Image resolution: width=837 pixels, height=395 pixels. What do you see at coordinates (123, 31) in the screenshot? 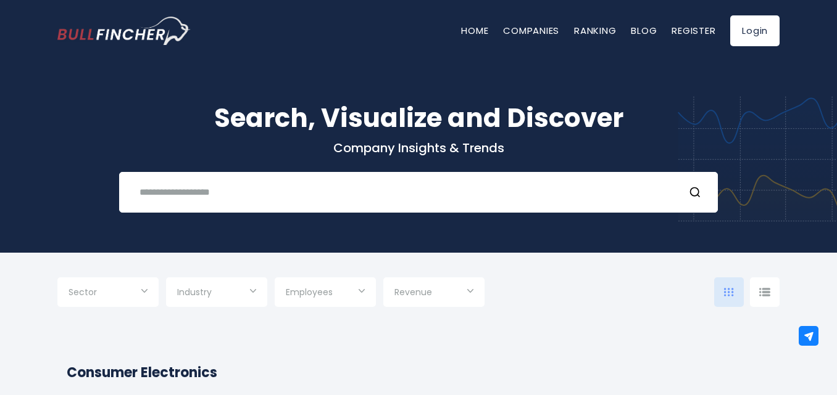
I see `a: Go to homepage` at bounding box center [123, 31].